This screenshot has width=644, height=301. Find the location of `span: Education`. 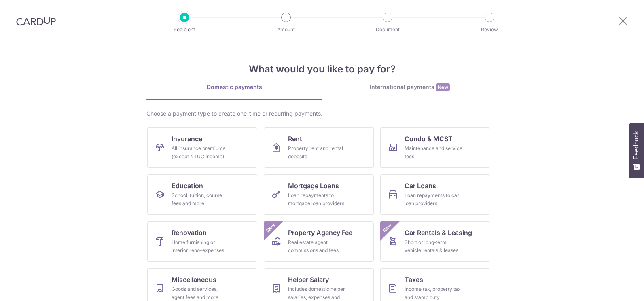

span: Education is located at coordinates (187, 186).